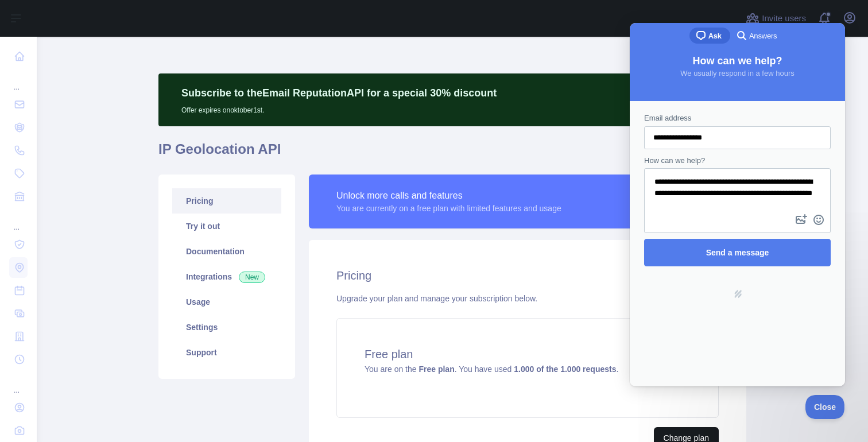  What do you see at coordinates (453, 154) in the screenshot?
I see `h1: IP Geolocation API` at bounding box center [453, 154].